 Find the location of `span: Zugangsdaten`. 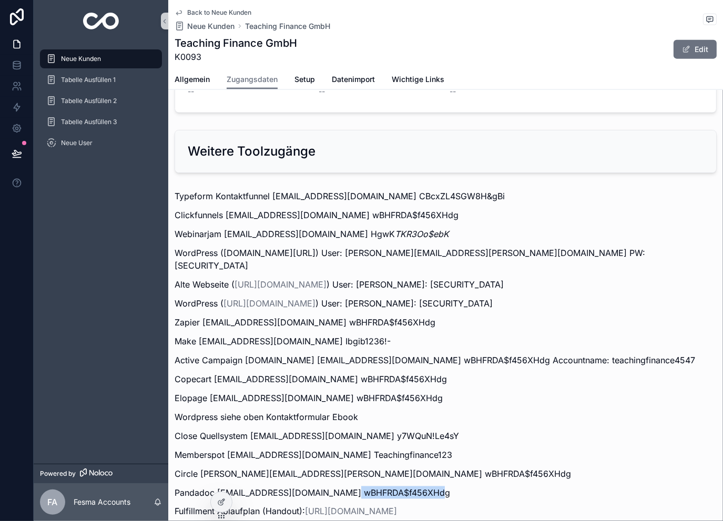

span: Zugangsdaten is located at coordinates (252, 79).